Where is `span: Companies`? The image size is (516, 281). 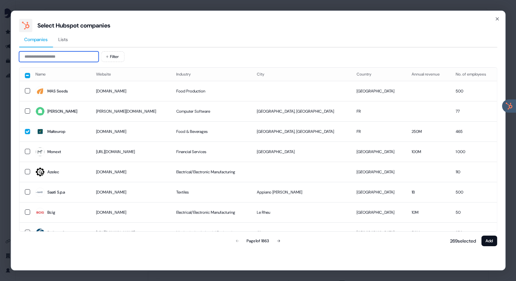
span: Companies is located at coordinates (36, 39).